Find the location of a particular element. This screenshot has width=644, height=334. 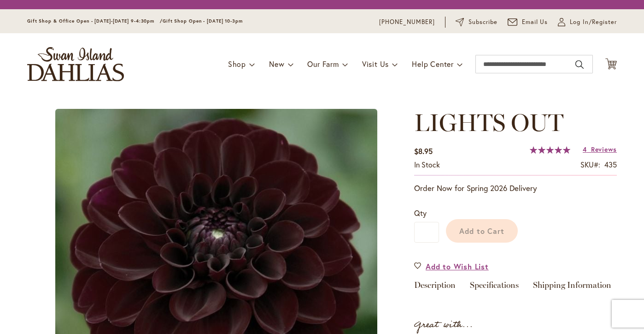

span: Qty is located at coordinates (420, 212).